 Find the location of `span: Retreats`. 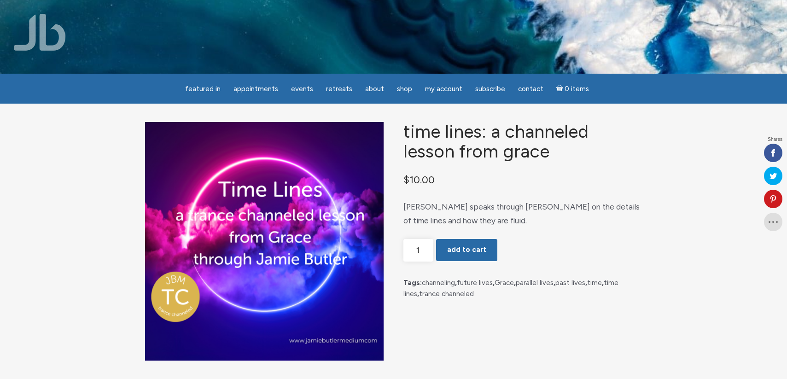

span: Retreats is located at coordinates (339, 89).